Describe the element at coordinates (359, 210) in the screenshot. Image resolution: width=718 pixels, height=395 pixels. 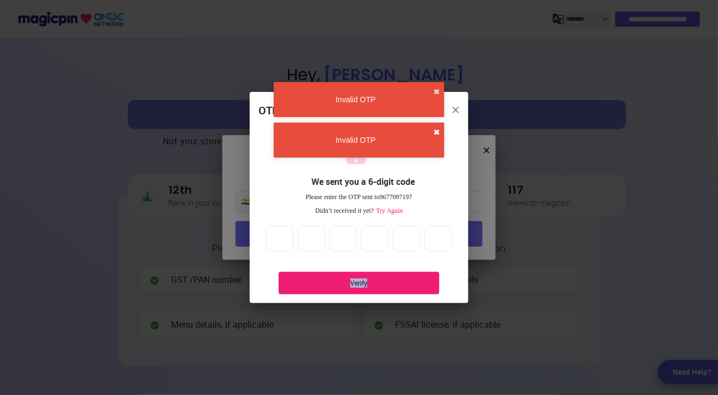
I see `div: Didn’t received it yet?` at that location.